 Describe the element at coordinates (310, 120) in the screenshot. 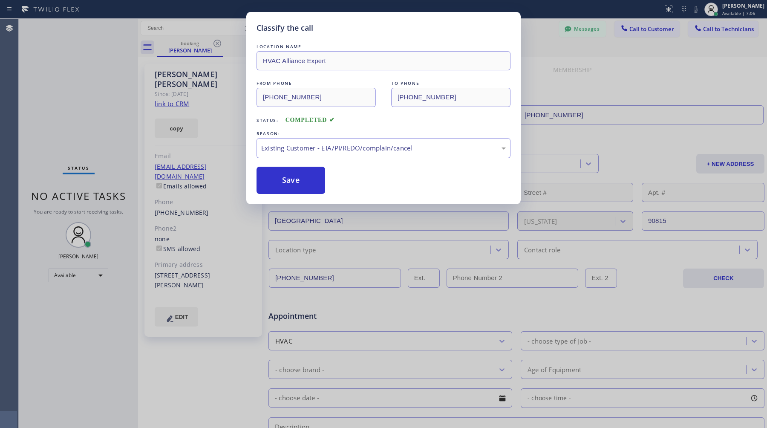

I see `span: COMPLETED` at that location.